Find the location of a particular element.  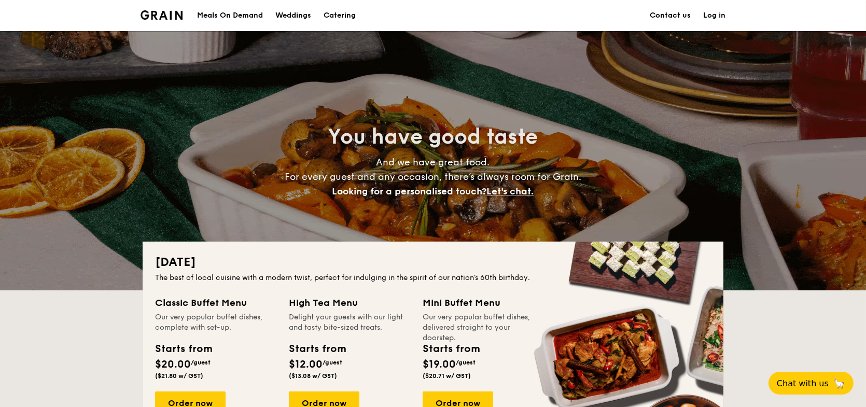

span: $19.00 is located at coordinates (439, 365).